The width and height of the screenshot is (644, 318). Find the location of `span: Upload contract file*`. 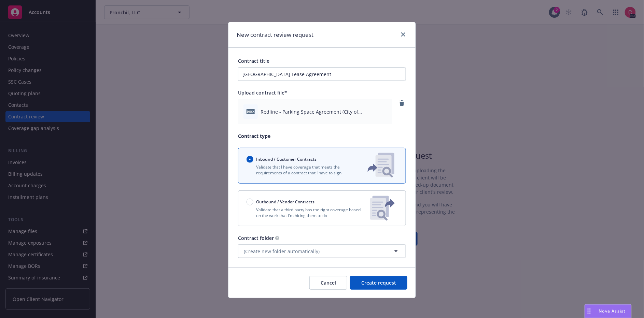

span: Upload contract file* is located at coordinates (263, 92).